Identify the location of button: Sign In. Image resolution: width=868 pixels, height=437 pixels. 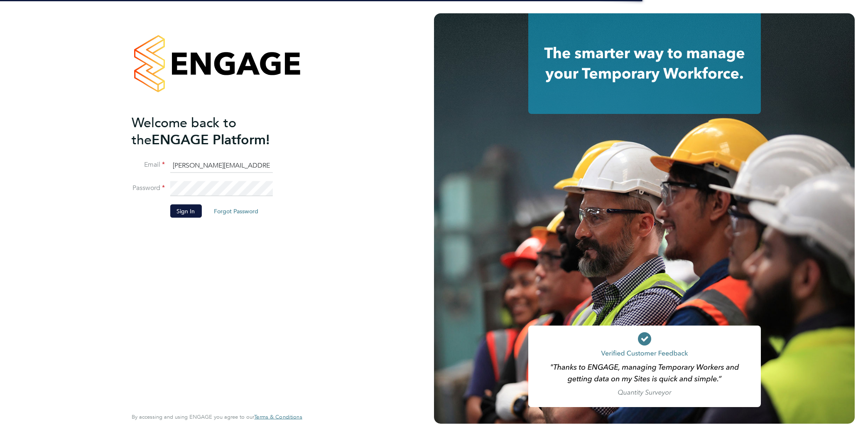
(186, 211).